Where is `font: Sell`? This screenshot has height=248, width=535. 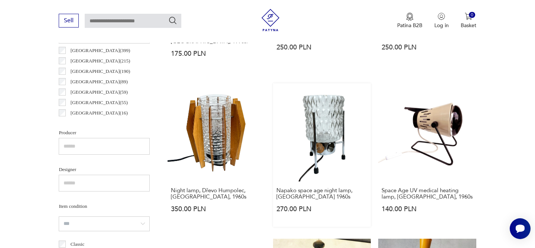
font: Sell is located at coordinates (69, 20).